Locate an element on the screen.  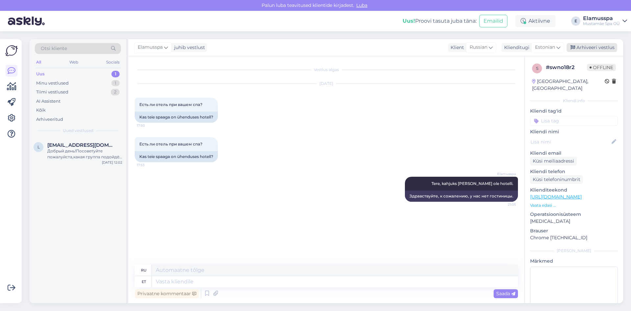
b: Uus! is located at coordinates (409, 21).